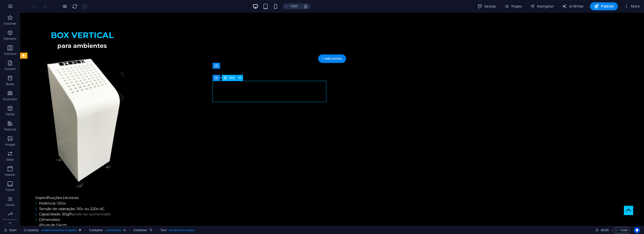 This screenshot has width=644, height=234. What do you see at coordinates (542, 6) in the screenshot?
I see `span: Navigator` at bounding box center [542, 6].